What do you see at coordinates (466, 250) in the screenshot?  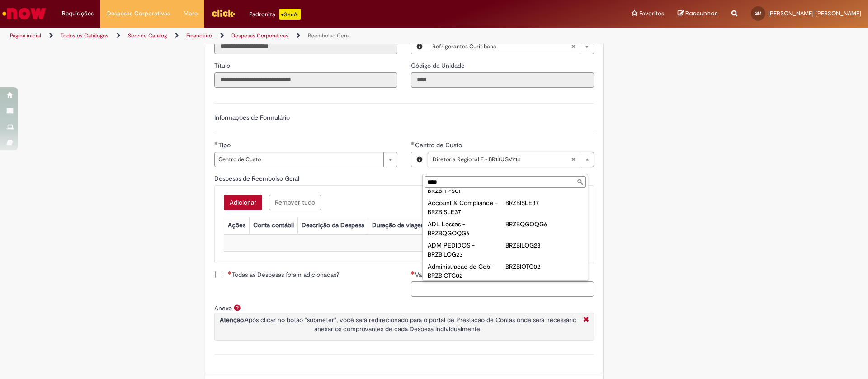 I see `div: ADM PEDIDOS - BRZBILOG23` at bounding box center [466, 250].